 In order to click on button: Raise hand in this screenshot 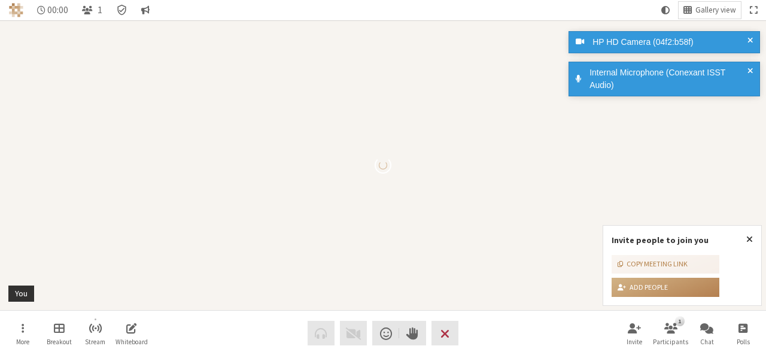, I will do `click(413, 333)`.